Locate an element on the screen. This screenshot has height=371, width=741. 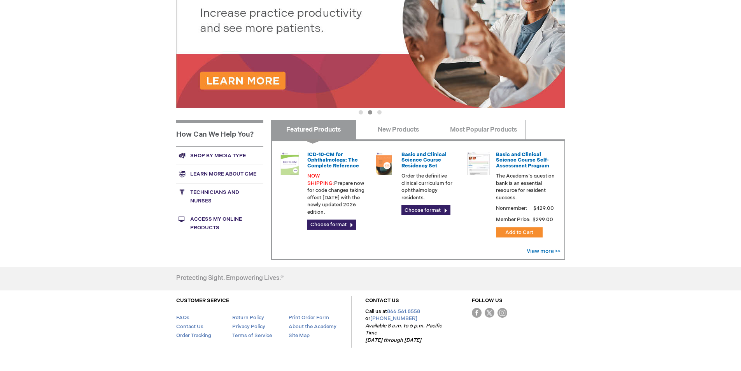
button: Add to Cart is located at coordinates (519, 232).